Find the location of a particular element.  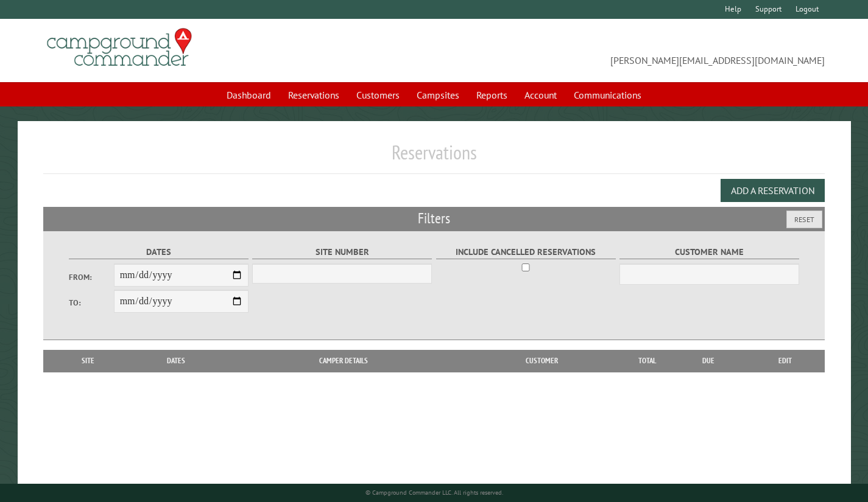

label: From: is located at coordinates (92, 277).